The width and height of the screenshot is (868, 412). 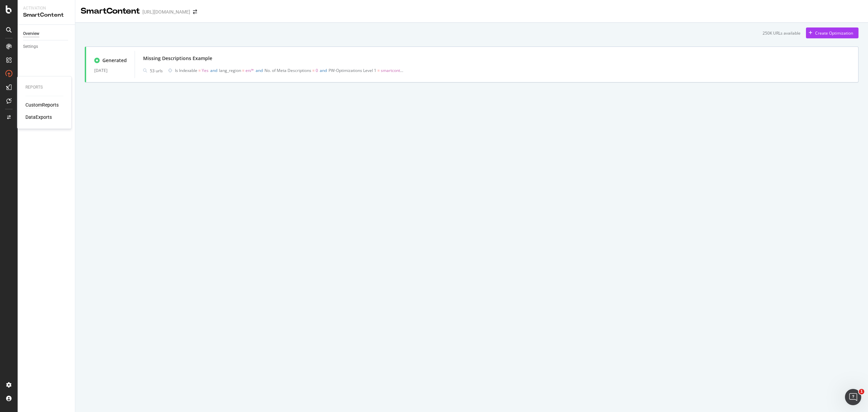 What do you see at coordinates (230, 70) in the screenshot?
I see `span: lang_region` at bounding box center [230, 70].